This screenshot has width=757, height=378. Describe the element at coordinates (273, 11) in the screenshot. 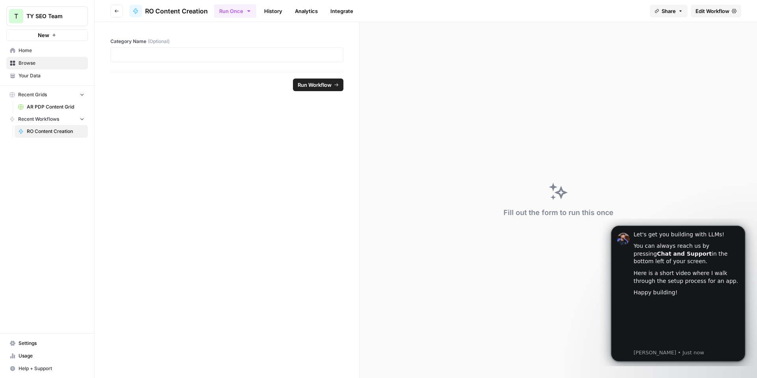

I see `a: History` at that location.